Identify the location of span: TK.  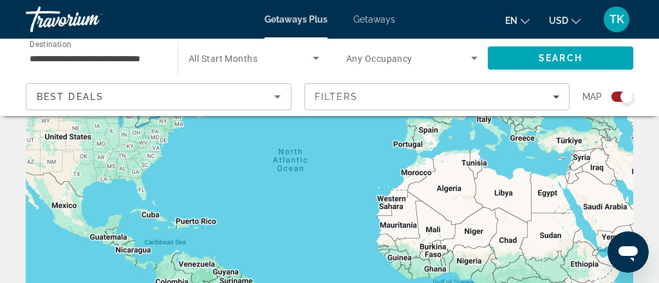
(616, 19).